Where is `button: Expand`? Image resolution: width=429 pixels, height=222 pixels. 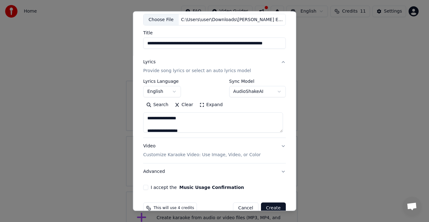
button: Expand is located at coordinates (211, 105).